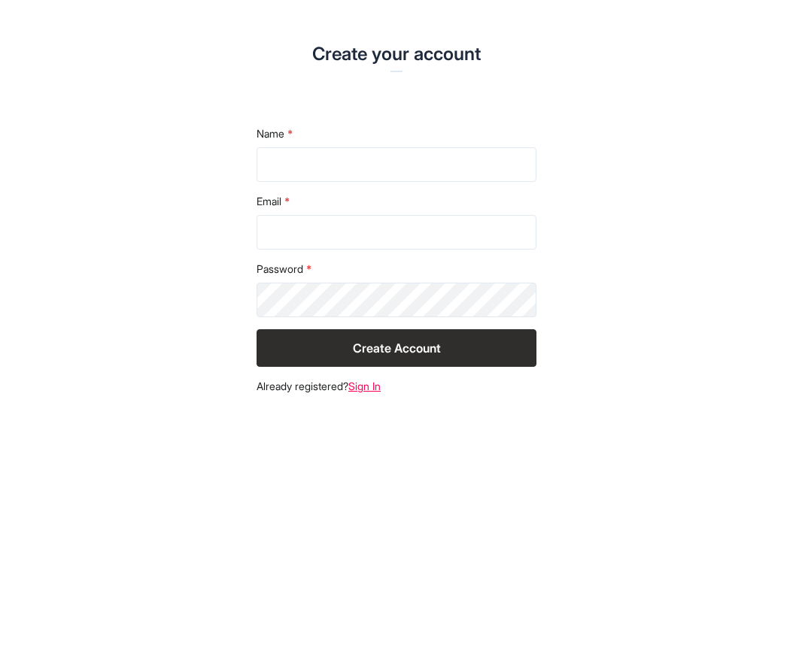  I want to click on footer: Already registered?, so click(396, 387).